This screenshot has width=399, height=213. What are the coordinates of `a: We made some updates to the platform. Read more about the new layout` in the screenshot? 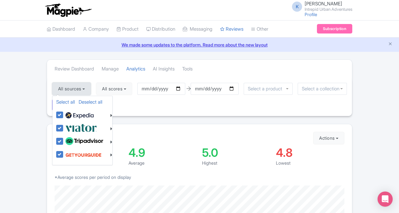 It's located at (200, 45).